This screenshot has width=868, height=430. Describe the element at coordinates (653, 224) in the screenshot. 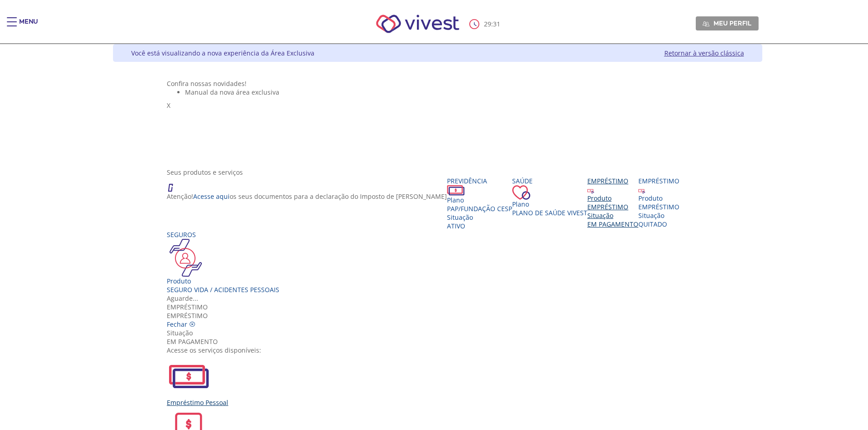

I see `span: QUITADO` at that location.